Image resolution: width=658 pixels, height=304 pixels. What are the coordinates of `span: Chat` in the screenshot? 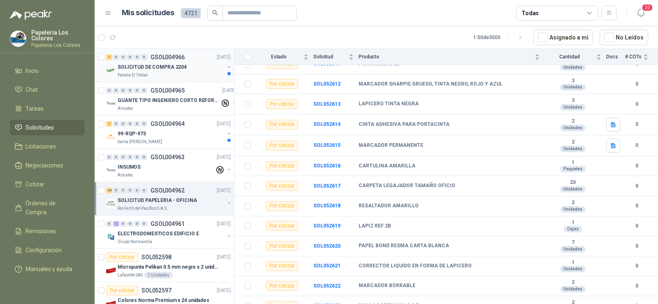 It's located at (32, 90).